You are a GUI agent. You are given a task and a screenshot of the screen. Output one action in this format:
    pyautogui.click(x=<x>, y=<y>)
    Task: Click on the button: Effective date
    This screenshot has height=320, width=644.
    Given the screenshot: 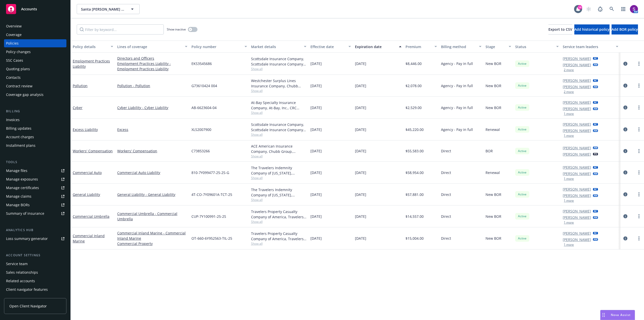 What is the action you would take?
    pyautogui.click(x=331, y=46)
    